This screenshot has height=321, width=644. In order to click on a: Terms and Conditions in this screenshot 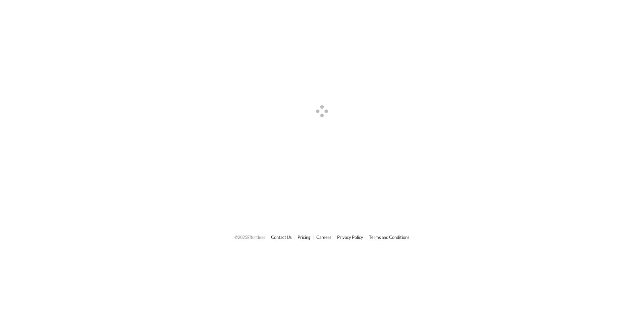, I will do `click(389, 237)`.